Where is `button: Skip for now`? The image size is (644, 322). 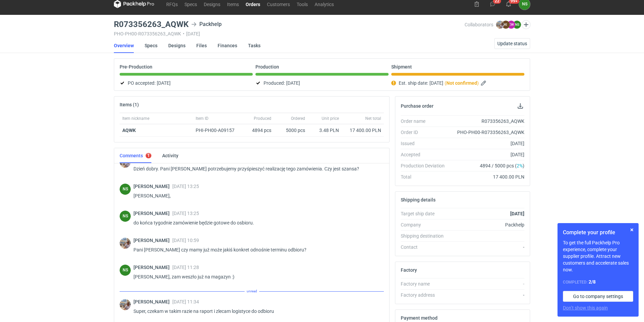 button: Skip for now is located at coordinates (632, 229).